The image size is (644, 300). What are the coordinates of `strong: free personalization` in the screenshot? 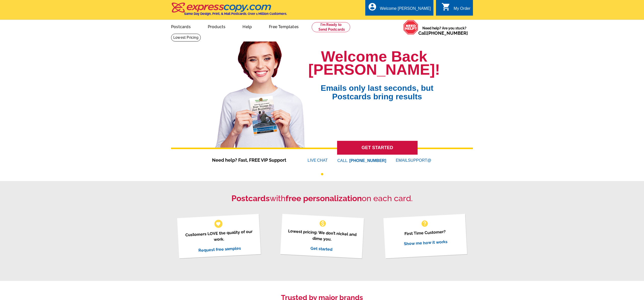 It's located at (324, 198).